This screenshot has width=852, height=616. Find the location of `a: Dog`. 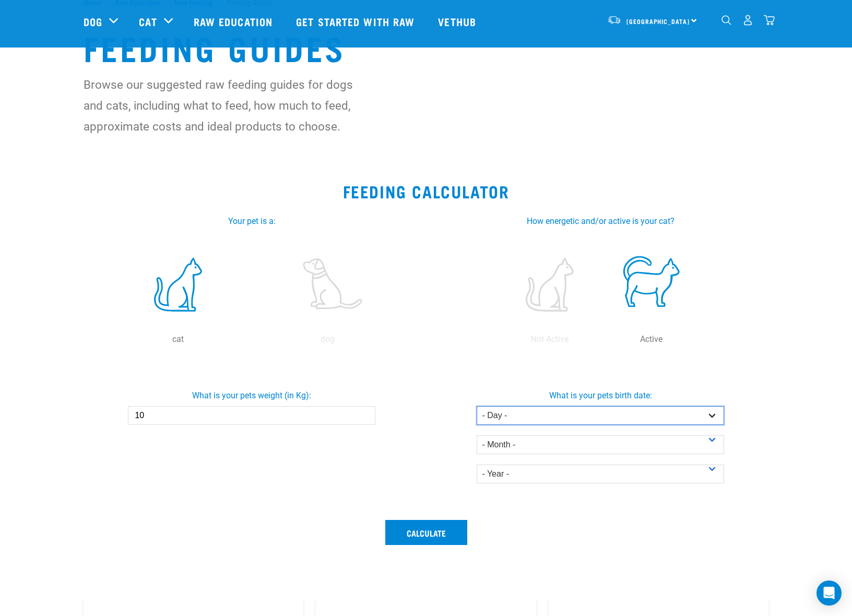

a: Dog is located at coordinates (93, 21).